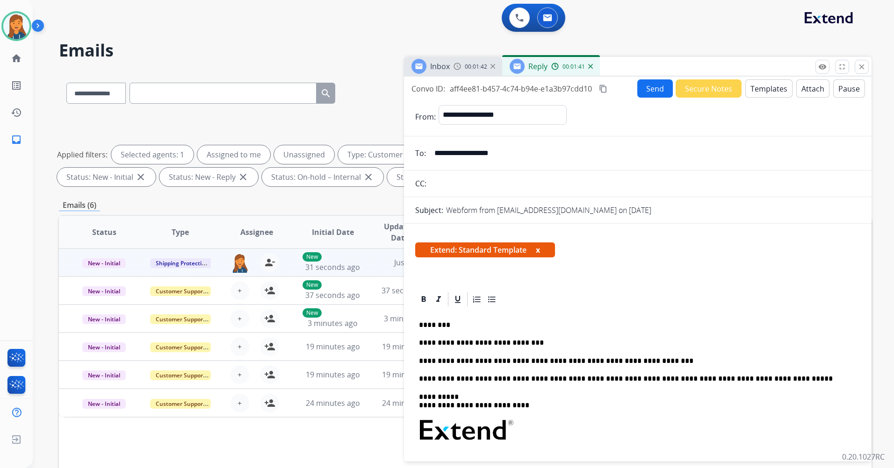 The width and height of the screenshot is (894, 468). Describe the element at coordinates (152, 155) in the screenshot. I see `div: Selected agents: 1` at that location.